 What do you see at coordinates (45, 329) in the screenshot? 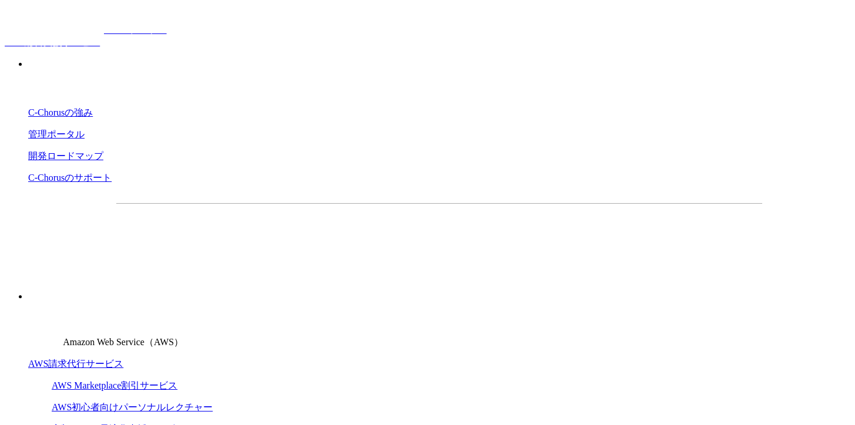
I see `img: Amazon Web Service（AWS）` at bounding box center [45, 329].